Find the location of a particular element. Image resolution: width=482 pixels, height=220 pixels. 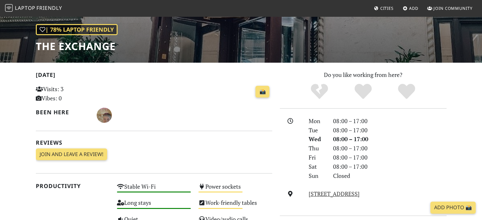

h1: The Exchange is located at coordinates (77, 46).